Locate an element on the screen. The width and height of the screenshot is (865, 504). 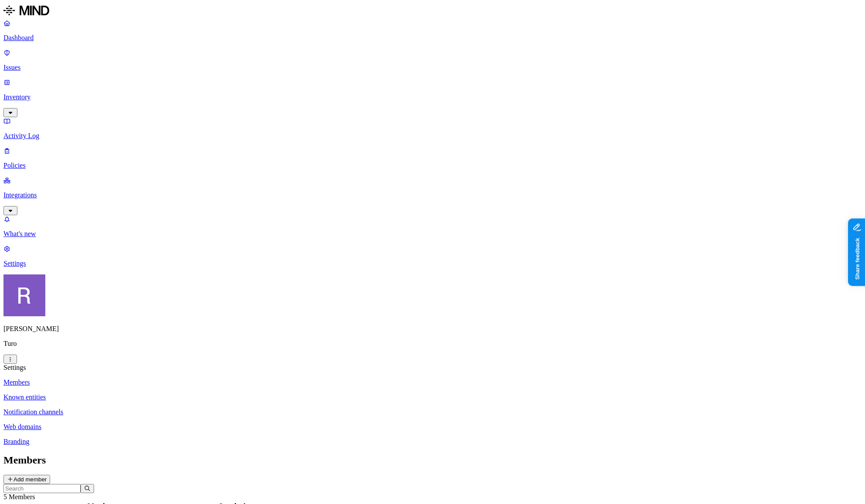
a: Policies is located at coordinates (433, 158).